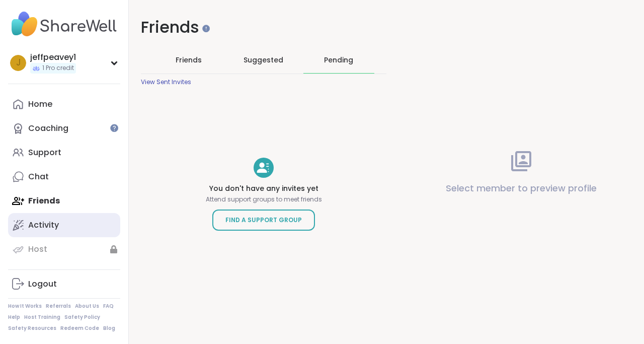 This screenshot has width=644, height=344. I want to click on a: Activity, so click(64, 225).